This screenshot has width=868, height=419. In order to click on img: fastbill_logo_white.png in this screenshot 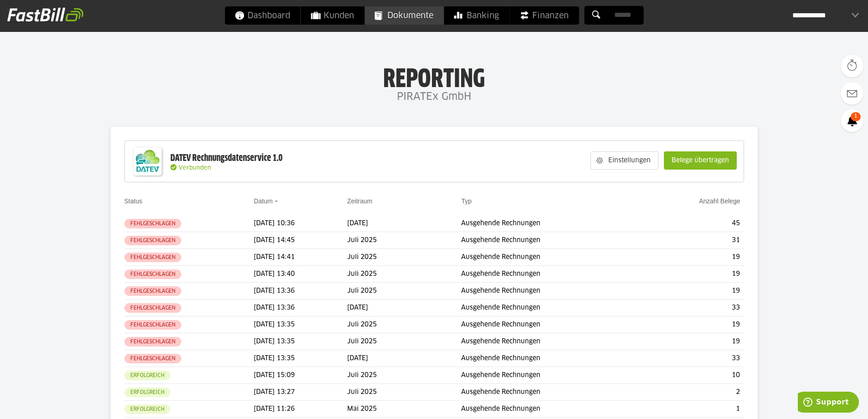, I will do `click(45, 15)`.